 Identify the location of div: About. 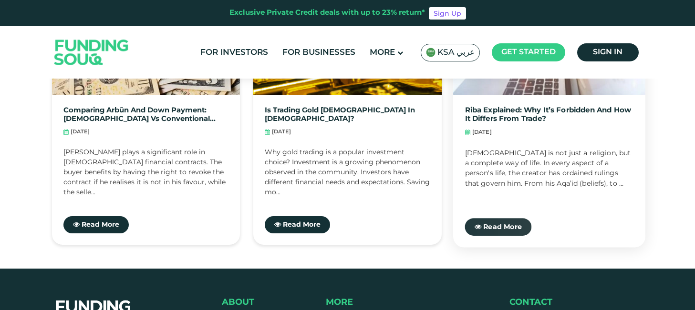
(250, 303).